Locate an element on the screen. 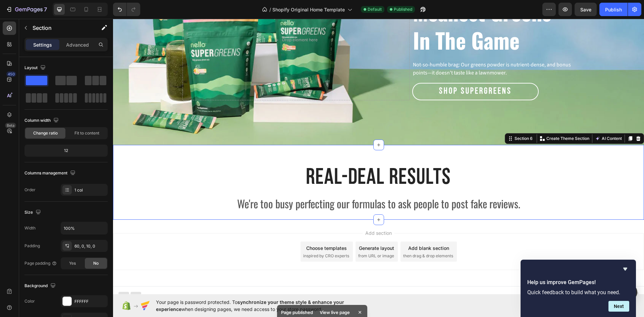 The height and width of the screenshot is (317, 644). span: Published is located at coordinates (403, 9).